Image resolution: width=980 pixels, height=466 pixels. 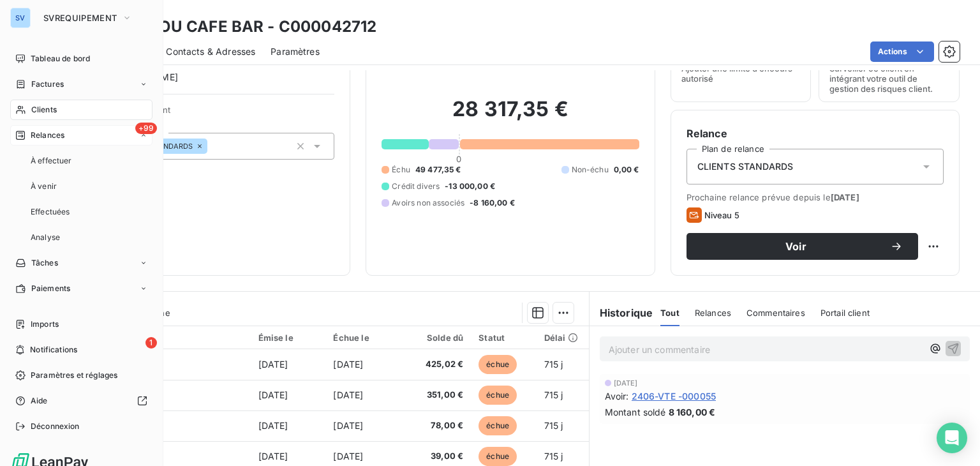 What do you see at coordinates (674, 396) in the screenshot?
I see `span: 2406-VTE -000055` at bounding box center [674, 396].